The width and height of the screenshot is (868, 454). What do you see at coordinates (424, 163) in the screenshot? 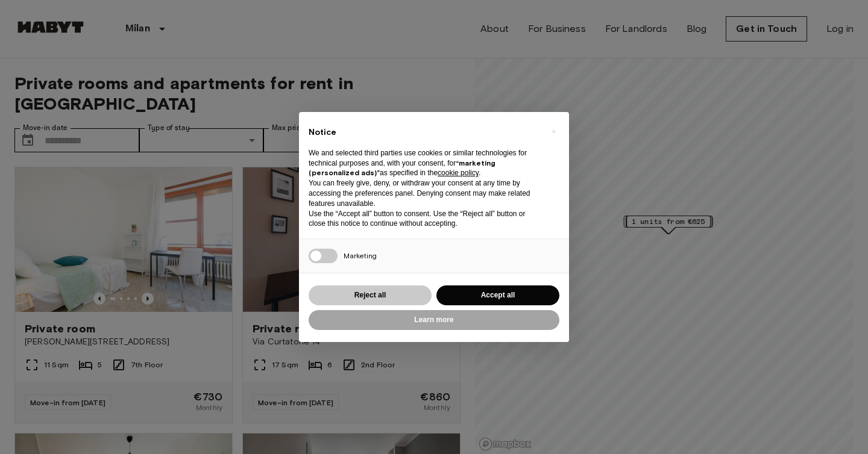
I see `p: We and selected third parties use cookies or similar technologies for technical purposes and, wit...` at bounding box center [424, 163].